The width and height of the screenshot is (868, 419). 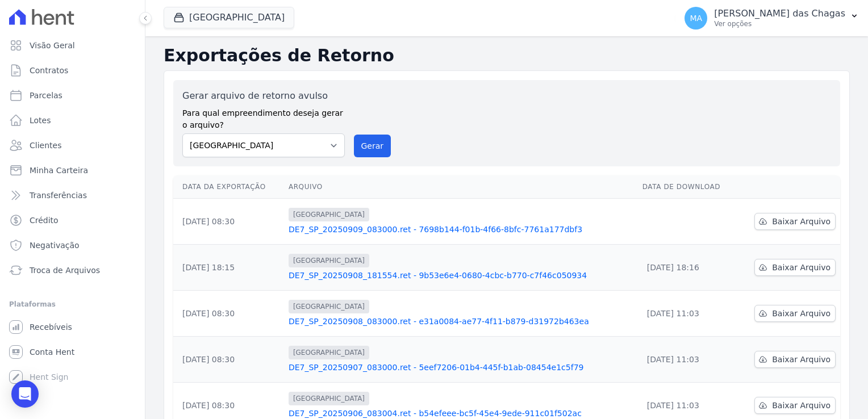 What do you see at coordinates (264, 96) in the screenshot?
I see `label: Gerar arquivo de retorno avulso` at bounding box center [264, 96].